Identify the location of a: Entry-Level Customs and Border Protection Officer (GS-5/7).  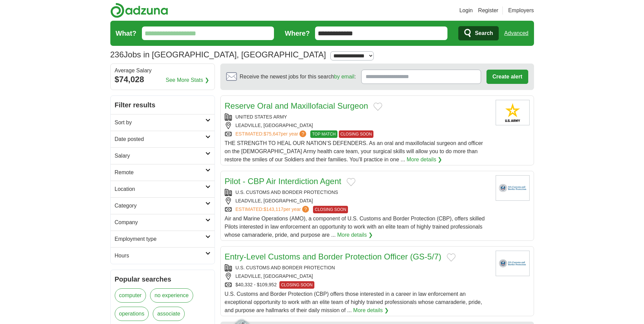
(333, 257).